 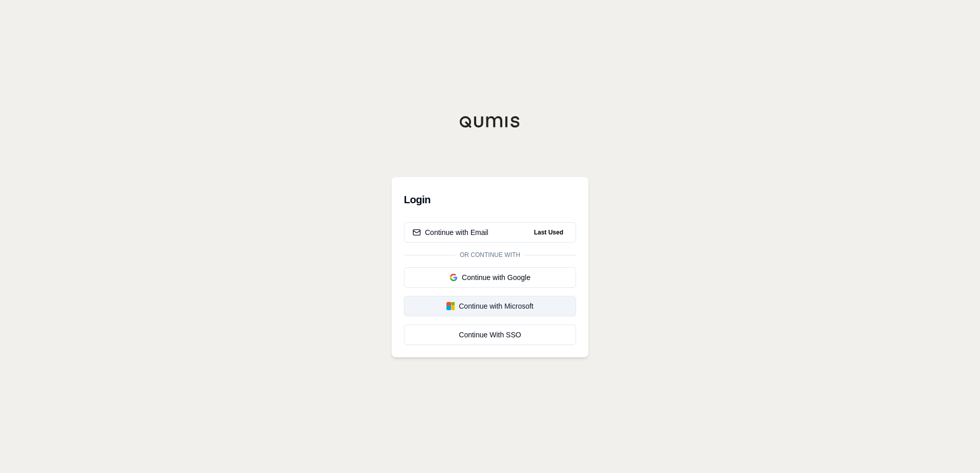 I want to click on button: Continue with Microsoft, so click(x=490, y=307).